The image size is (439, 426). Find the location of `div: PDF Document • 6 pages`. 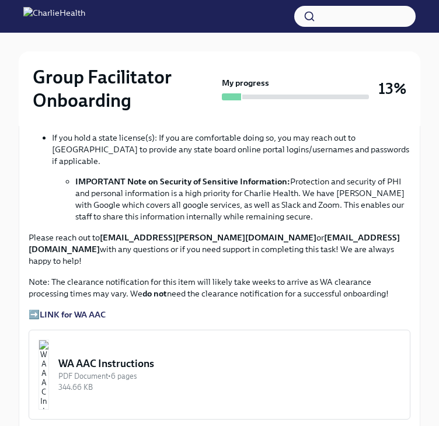

div: PDF Document • 6 pages is located at coordinates (229, 376).